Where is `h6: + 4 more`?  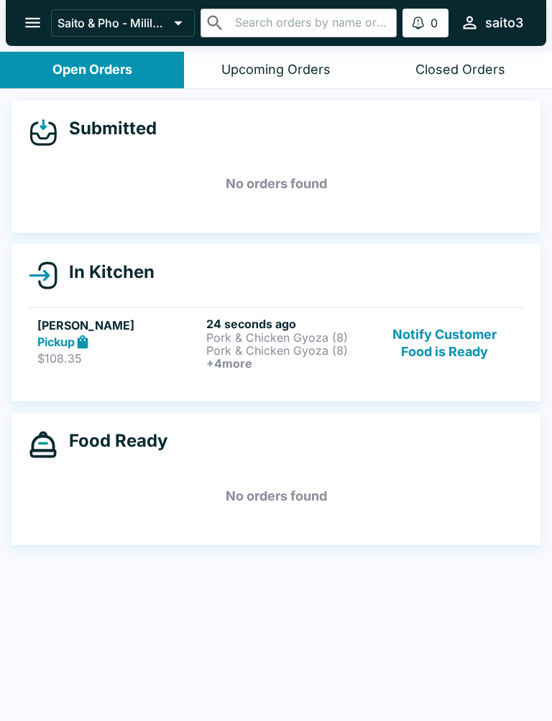
h6: + 4 more is located at coordinates (287, 364).